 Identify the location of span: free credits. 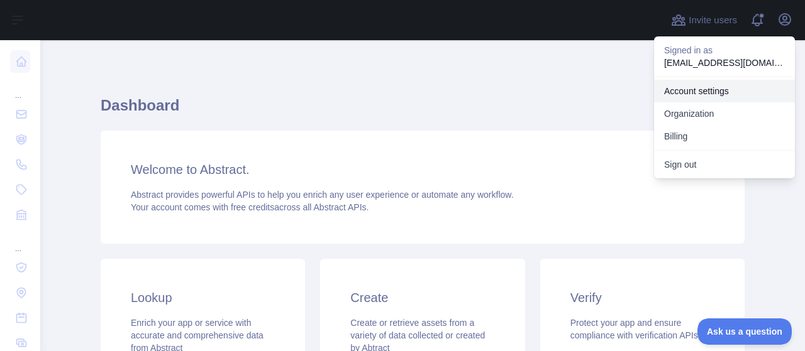
(252, 207).